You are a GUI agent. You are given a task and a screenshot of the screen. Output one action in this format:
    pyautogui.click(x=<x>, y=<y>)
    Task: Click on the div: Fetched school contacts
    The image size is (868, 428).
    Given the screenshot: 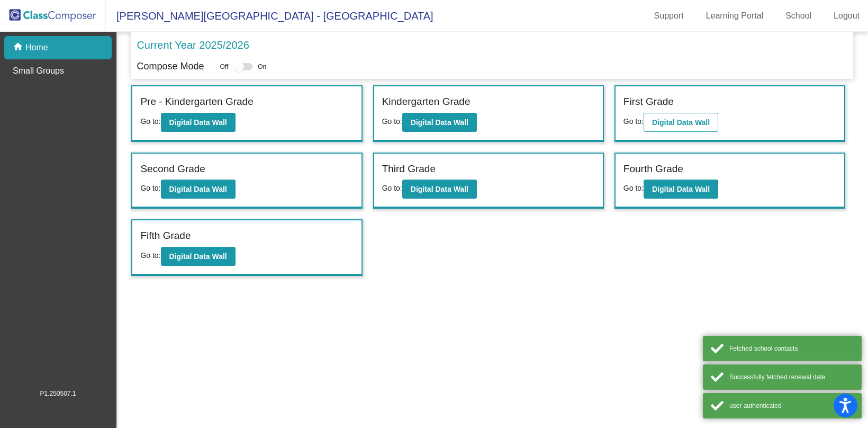 What is the action you would take?
    pyautogui.click(x=792, y=348)
    